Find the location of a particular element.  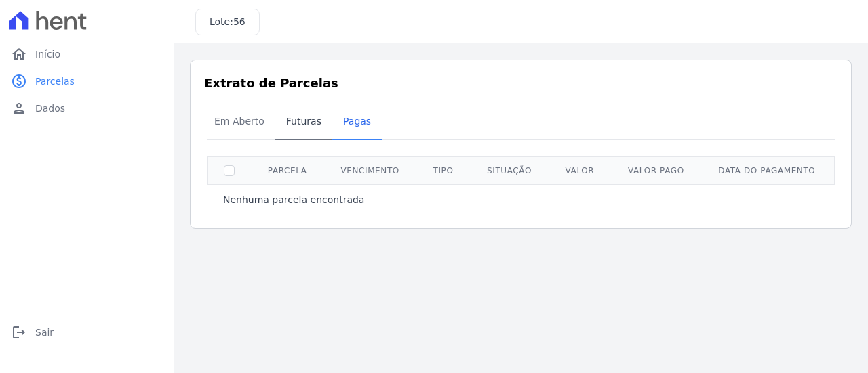

th: Valor is located at coordinates (580, 170).